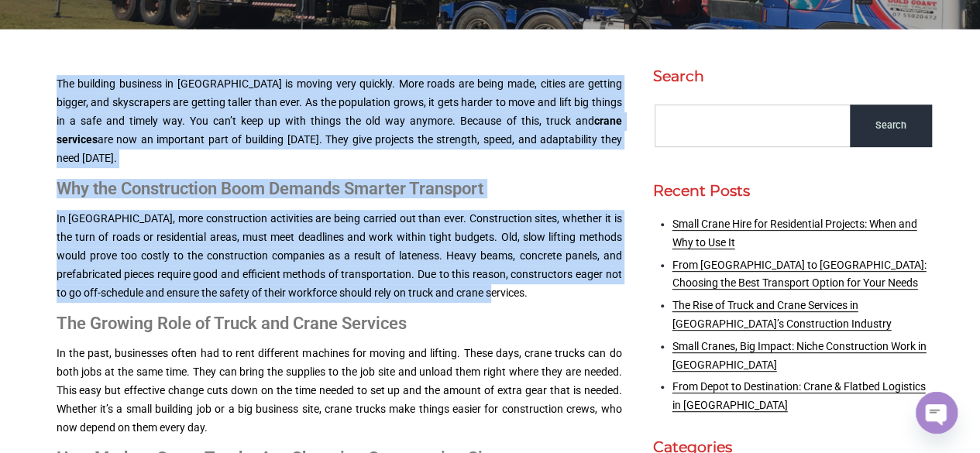  Describe the element at coordinates (793, 315) in the screenshot. I see `nav: Recent Posts` at that location.